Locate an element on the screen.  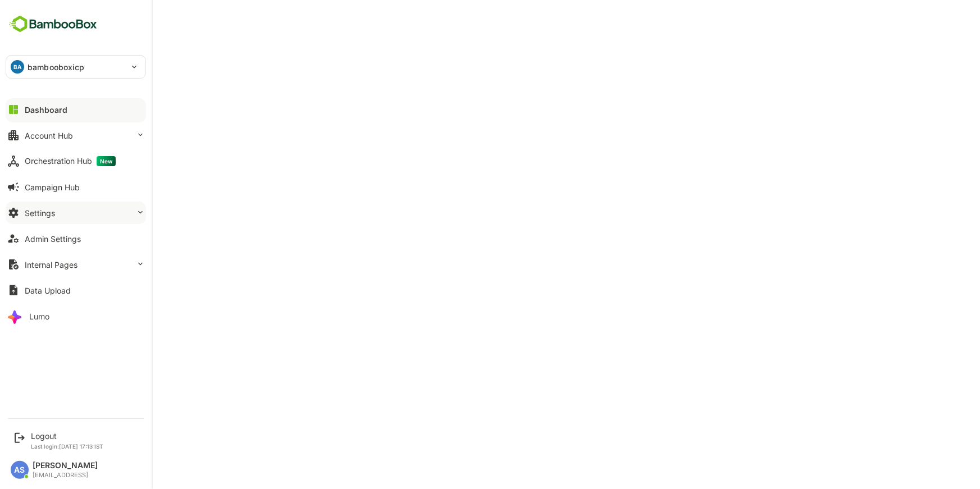
button: Data Upload is located at coordinates (76, 291).